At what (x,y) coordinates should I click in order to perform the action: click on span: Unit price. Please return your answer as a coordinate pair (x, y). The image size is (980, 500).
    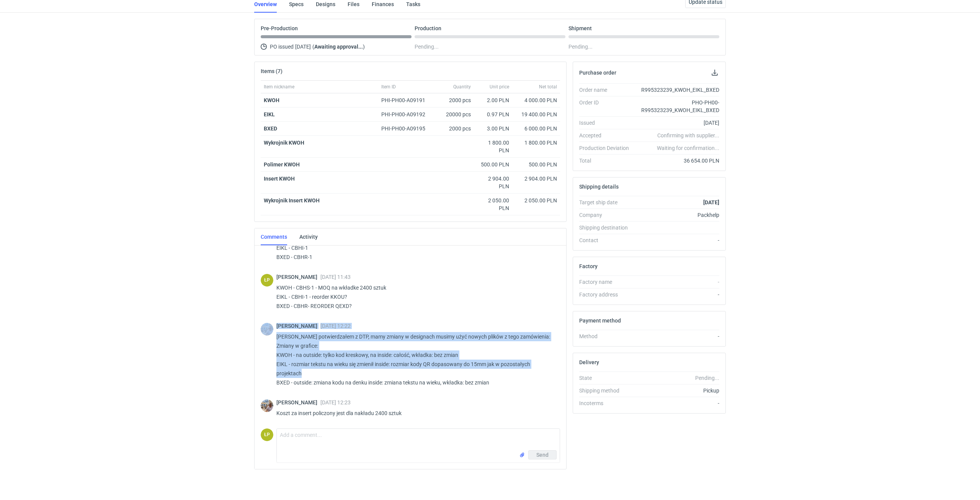
    Looking at the image, I should click on (499, 87).